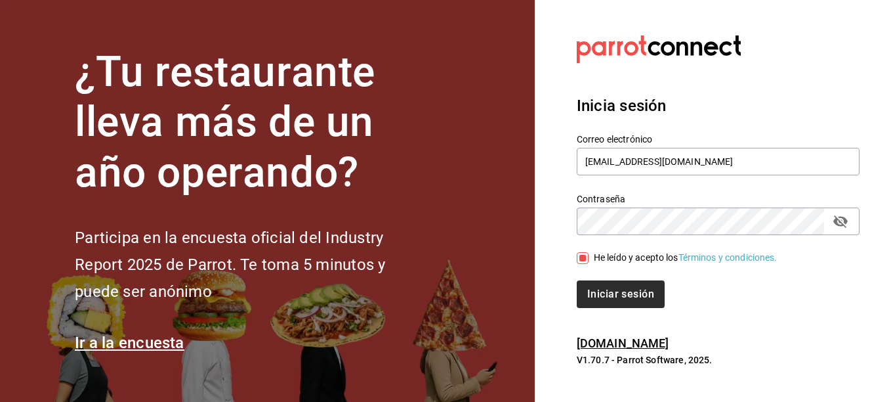 The height and width of the screenshot is (402, 891). What do you see at coordinates (718, 161) in the screenshot?
I see `input: Ingresa tu correo electrónico` at bounding box center [718, 161].